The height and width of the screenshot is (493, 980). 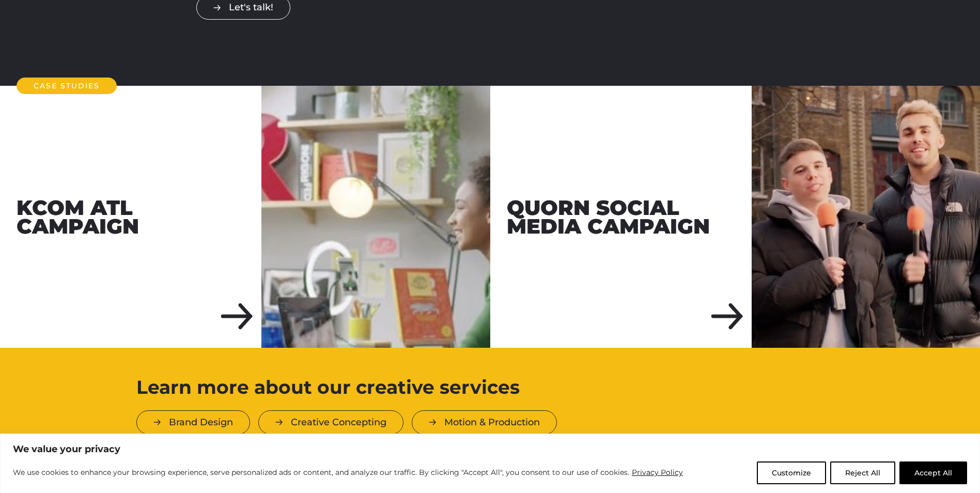 I want to click on button: Reject All, so click(x=863, y=473).